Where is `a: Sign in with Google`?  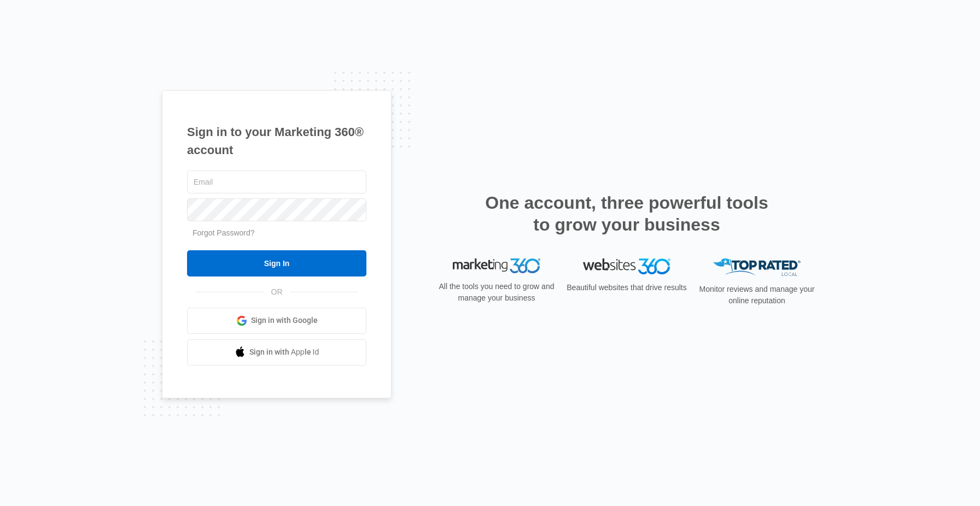
a: Sign in with Google is located at coordinates (277, 321).